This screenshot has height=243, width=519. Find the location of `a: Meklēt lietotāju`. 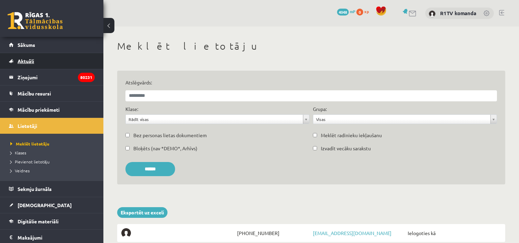

a: Meklēt lietotāju is located at coordinates (53, 144).